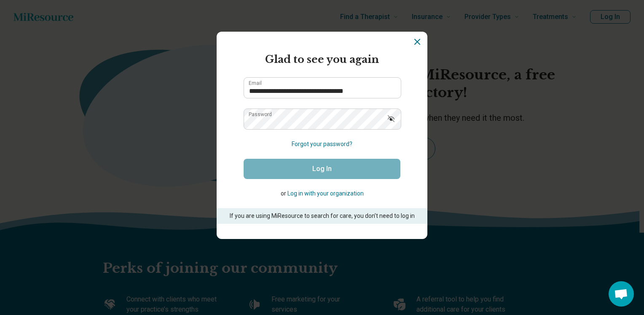 This screenshot has height=315, width=644. What do you see at coordinates (418, 42) in the screenshot?
I see `button: Dismiss` at bounding box center [418, 42].